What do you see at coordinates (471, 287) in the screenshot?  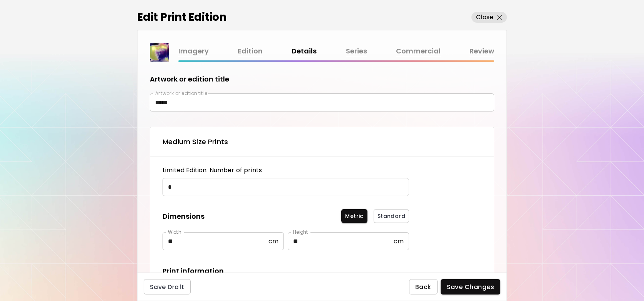 I see `span: Save Changes` at bounding box center [471, 287].